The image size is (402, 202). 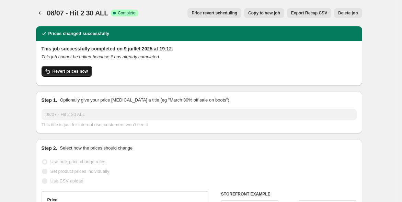 What do you see at coordinates (309, 13) in the screenshot?
I see `span: Export Recap CSV` at bounding box center [309, 13].